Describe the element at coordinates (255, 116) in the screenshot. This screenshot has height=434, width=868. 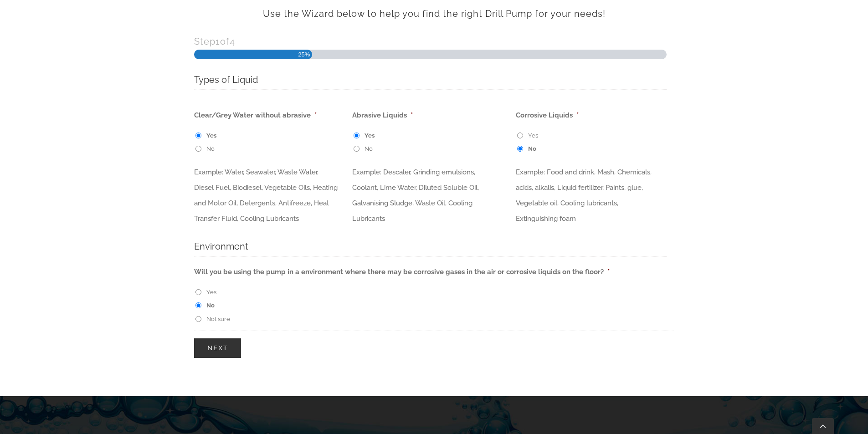
I see `label: Clear/Grey Water without abrasive` at that location.